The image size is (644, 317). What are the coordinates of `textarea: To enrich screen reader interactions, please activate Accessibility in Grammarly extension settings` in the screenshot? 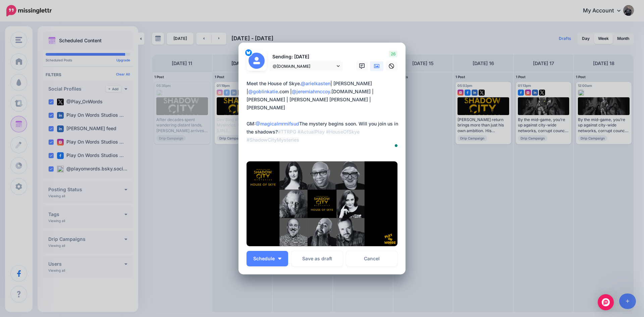 It's located at (324, 116).